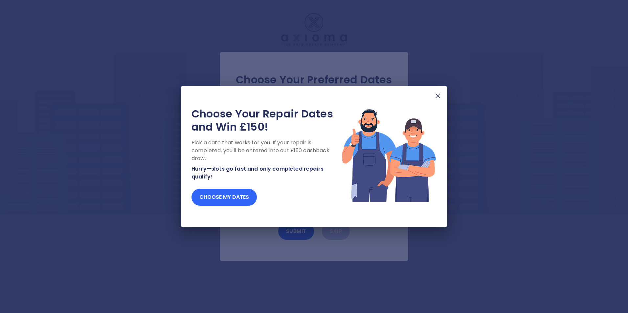 Image resolution: width=628 pixels, height=313 pixels. What do you see at coordinates (438, 96) in the screenshot?
I see `img: X Mark` at bounding box center [438, 96].